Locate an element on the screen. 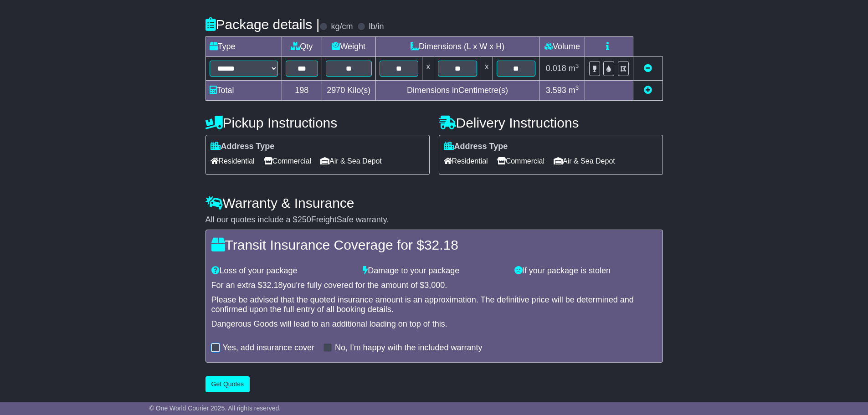  h4: Warranty & Insurance is located at coordinates (434, 203).